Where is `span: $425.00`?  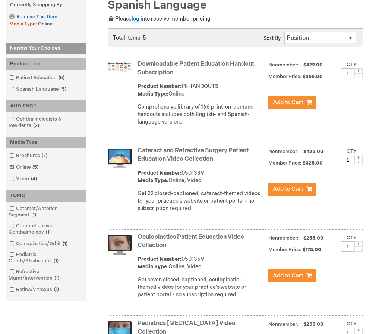
span: $425.00 is located at coordinates (314, 151).